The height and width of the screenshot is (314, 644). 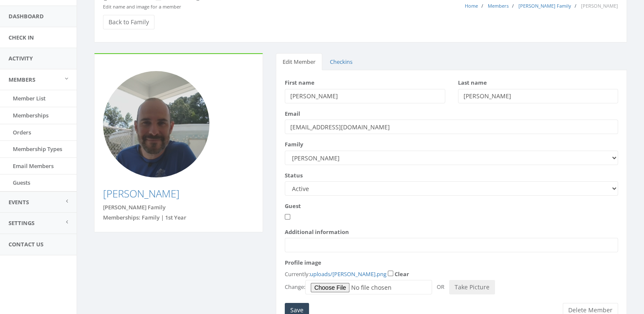 I want to click on span: OR, so click(x=441, y=287).